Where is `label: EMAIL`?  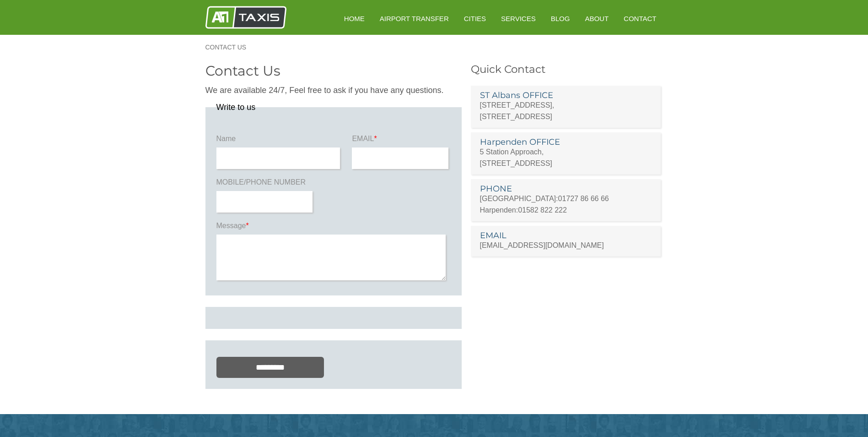
label: EMAIL is located at coordinates (401, 141).